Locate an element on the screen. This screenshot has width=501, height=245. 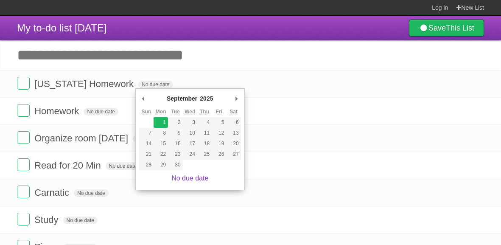
button: 6 is located at coordinates (233, 122).